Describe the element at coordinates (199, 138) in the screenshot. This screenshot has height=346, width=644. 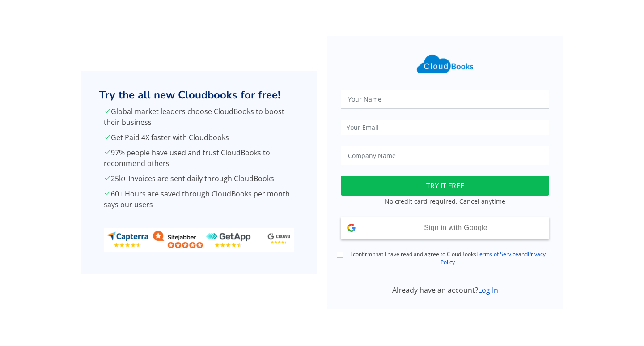
I see `p: Get Paid 4X faster with Cloudbooks` at that location.